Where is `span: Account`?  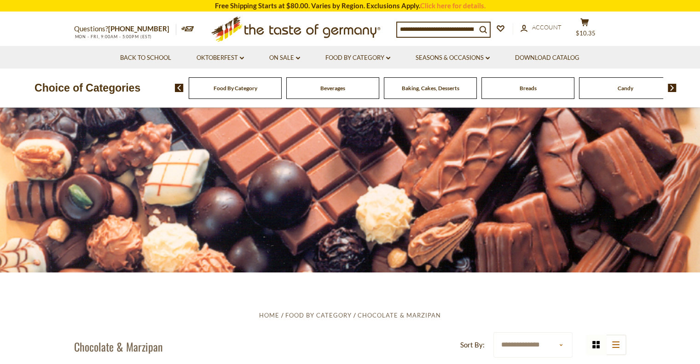 span: Account is located at coordinates (547, 27).